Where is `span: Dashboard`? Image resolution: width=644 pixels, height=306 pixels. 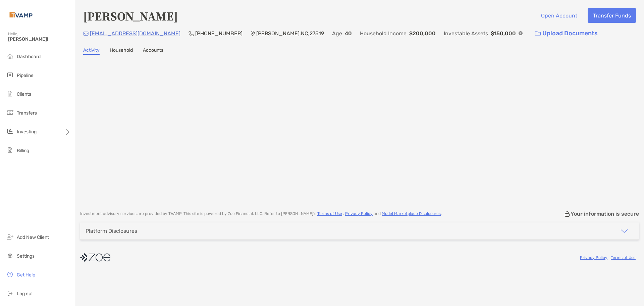
span: Dashboard is located at coordinates (28, 56).